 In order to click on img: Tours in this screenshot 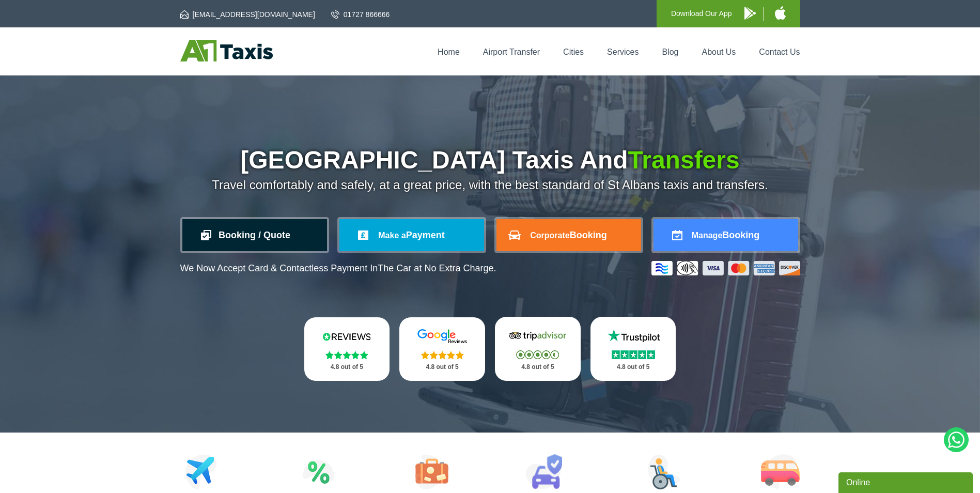, I will do `click(432, 471)`.